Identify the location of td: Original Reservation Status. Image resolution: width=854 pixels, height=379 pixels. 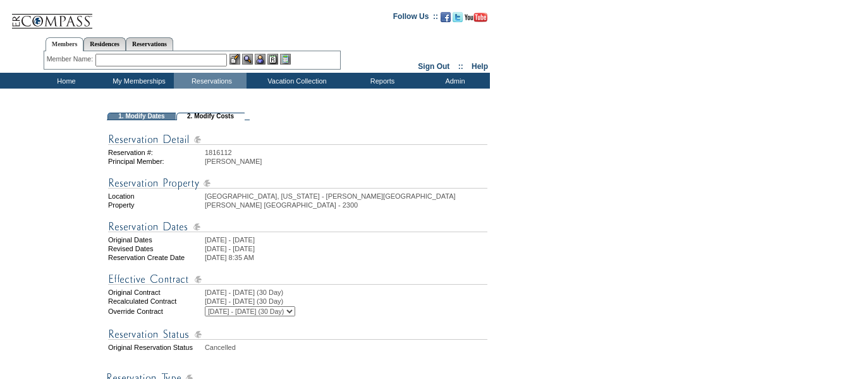
(156, 347).